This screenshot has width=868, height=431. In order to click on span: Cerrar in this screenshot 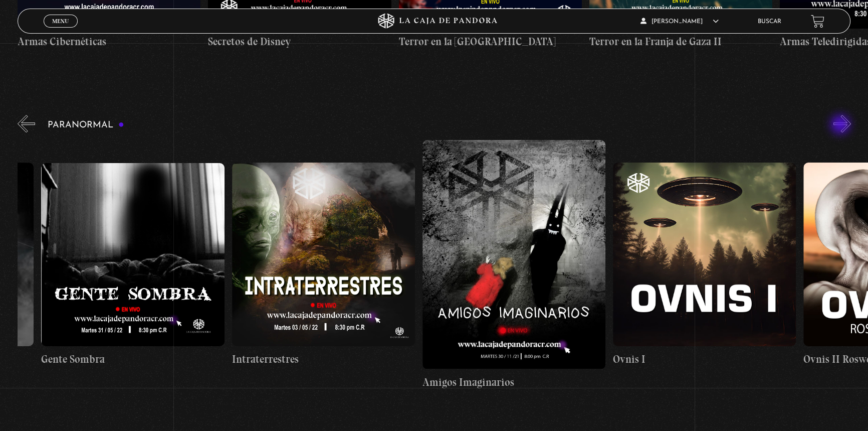, I will do `click(60, 30)`.